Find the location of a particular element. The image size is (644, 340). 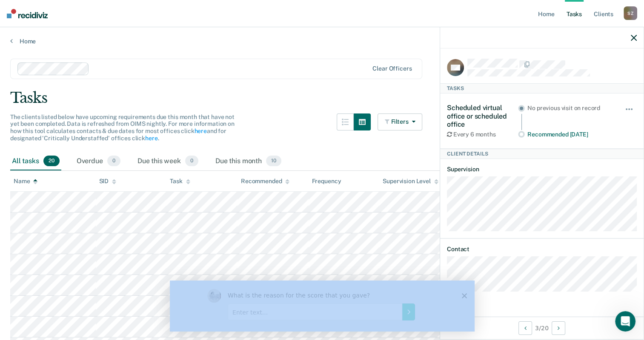

a: Home is located at coordinates (322, 41).